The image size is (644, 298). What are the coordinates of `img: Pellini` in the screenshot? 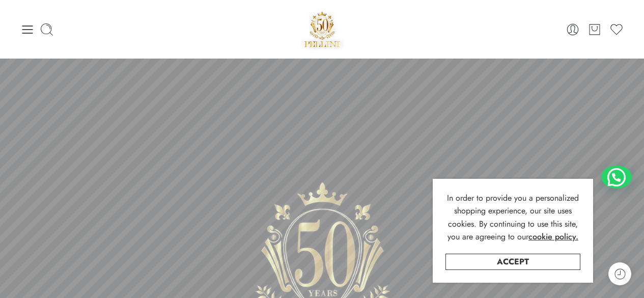 It's located at (322, 29).